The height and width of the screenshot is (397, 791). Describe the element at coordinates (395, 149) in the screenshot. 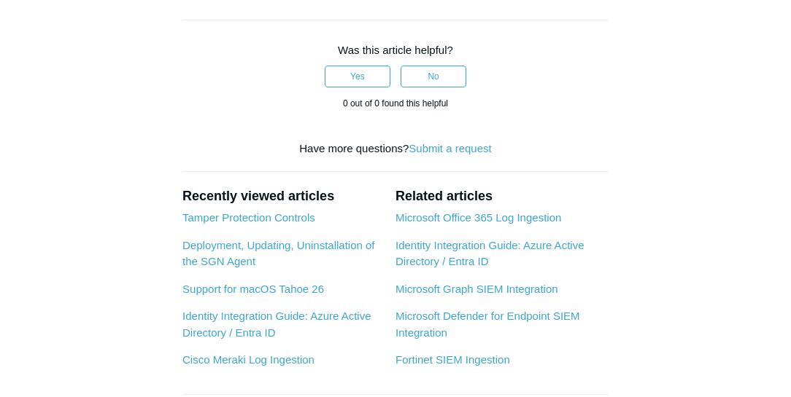

I see `div: Have more questions?` at that location.